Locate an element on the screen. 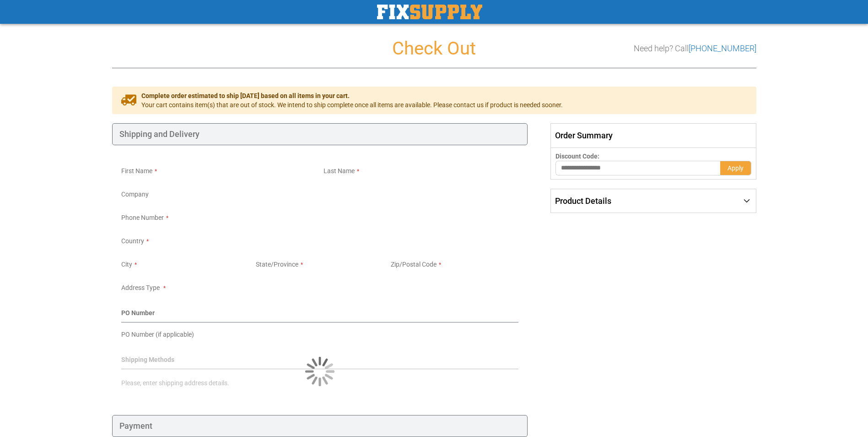 The width and height of the screenshot is (868, 437). span: Order Summary is located at coordinates (653, 136).